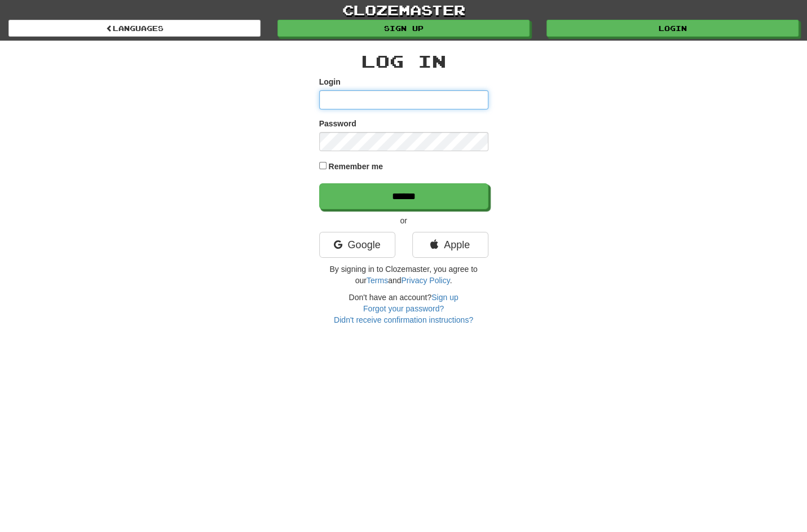 This screenshot has width=807, height=532. Describe the element at coordinates (357, 245) in the screenshot. I see `a: Google` at that location.